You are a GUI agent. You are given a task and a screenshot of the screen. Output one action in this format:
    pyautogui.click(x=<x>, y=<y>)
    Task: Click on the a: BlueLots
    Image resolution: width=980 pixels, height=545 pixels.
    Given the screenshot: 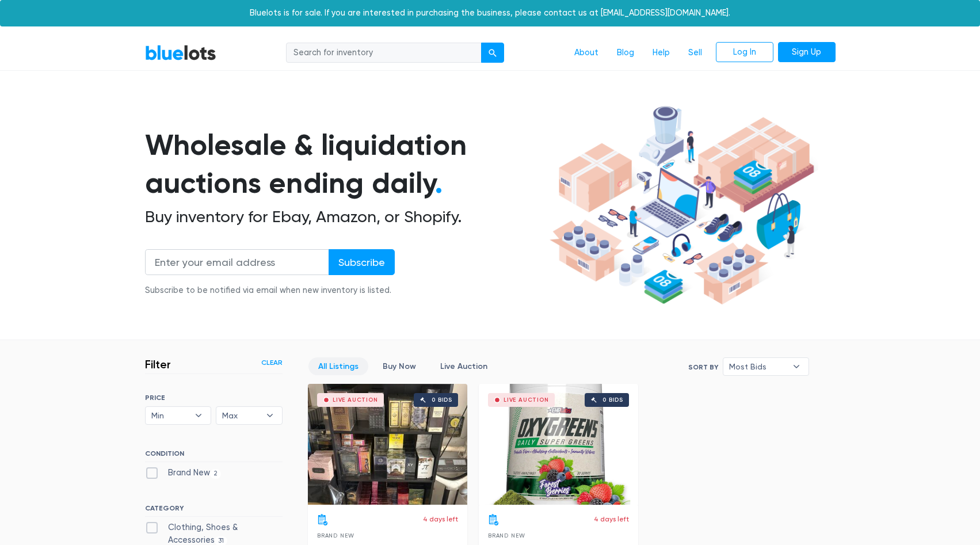 What is the action you would take?
    pyautogui.click(x=181, y=52)
    